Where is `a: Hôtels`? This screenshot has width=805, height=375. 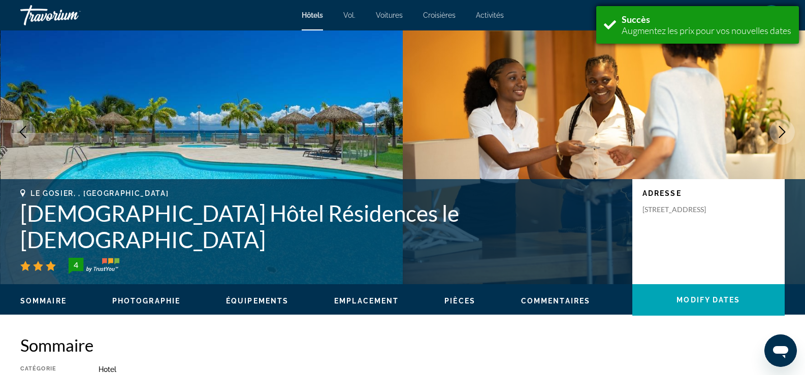 a: Hôtels is located at coordinates (312, 15).